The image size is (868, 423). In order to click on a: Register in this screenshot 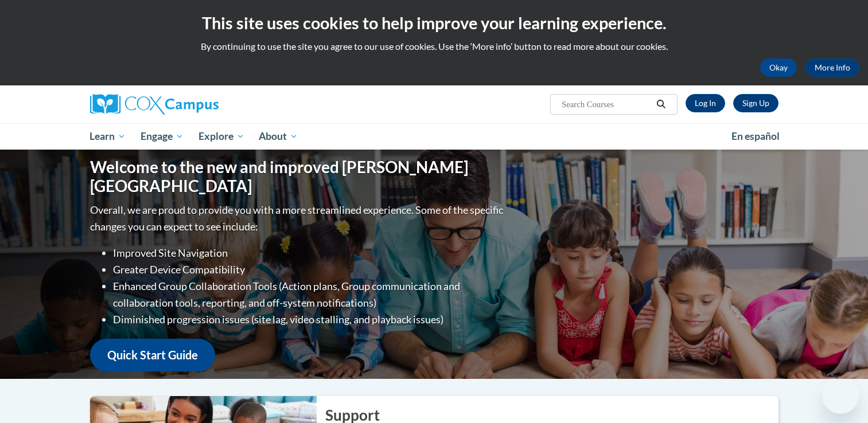, I will do `click(755, 103)`.